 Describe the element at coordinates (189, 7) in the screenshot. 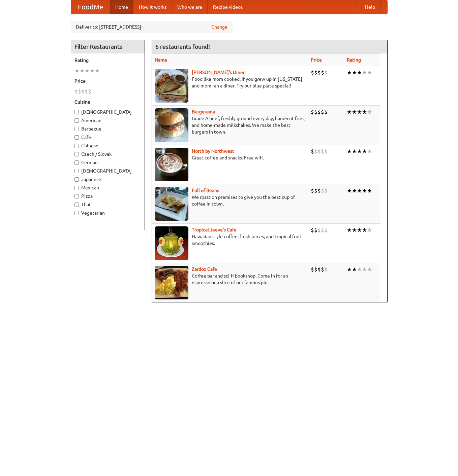

I see `a: Who we are` at that location.